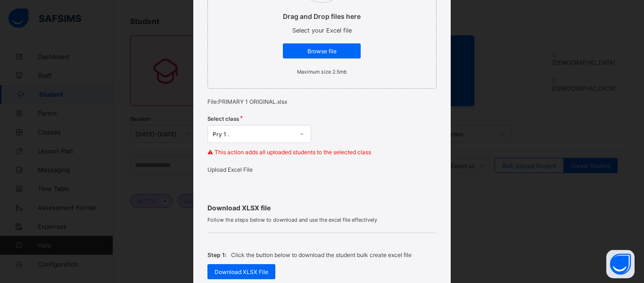  I want to click on p: Click the button below to download the student bulk create excel file, so click(321, 255).